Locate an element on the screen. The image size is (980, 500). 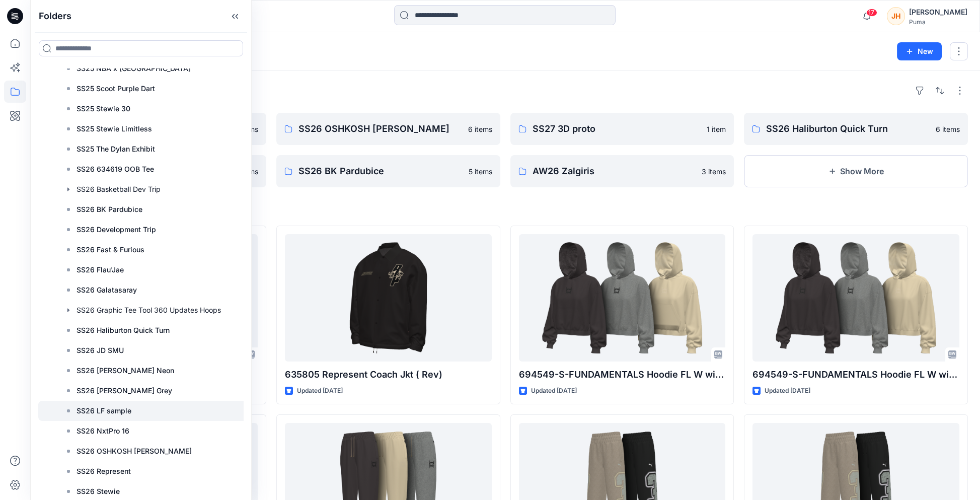
p: 1 item is located at coordinates (716, 129).